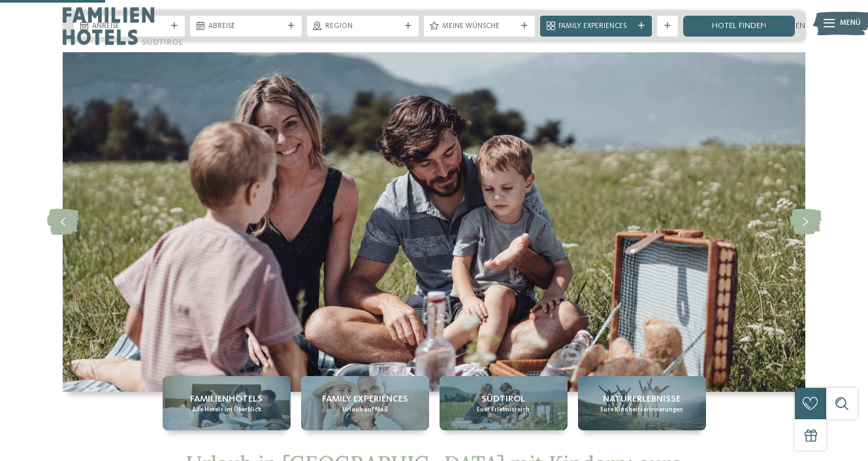 The height and width of the screenshot is (461, 868). Describe the element at coordinates (503, 410) in the screenshot. I see `span: Euer Erlebnisreich` at that location.